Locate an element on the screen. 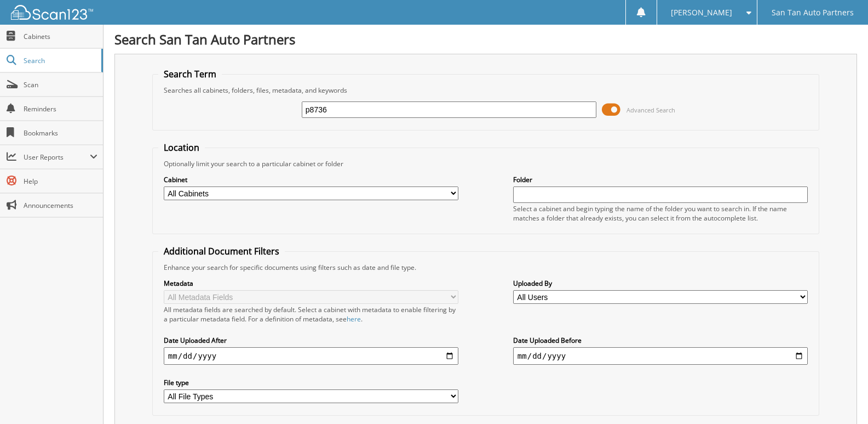  a: here is located at coordinates (354, 319).